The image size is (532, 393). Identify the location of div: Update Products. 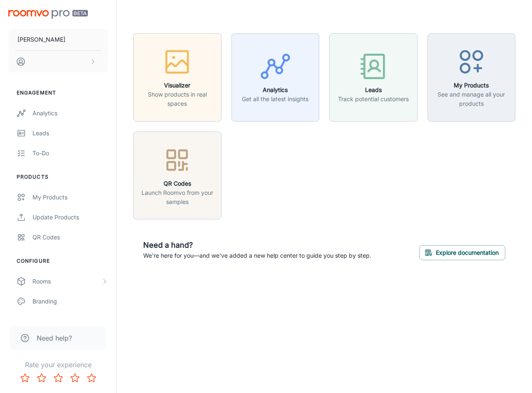
(70, 218).